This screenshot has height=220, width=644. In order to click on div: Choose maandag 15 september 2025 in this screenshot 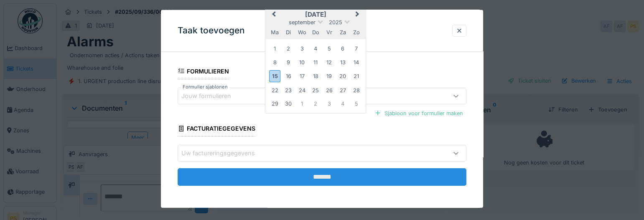, I will do `click(274, 76)`.